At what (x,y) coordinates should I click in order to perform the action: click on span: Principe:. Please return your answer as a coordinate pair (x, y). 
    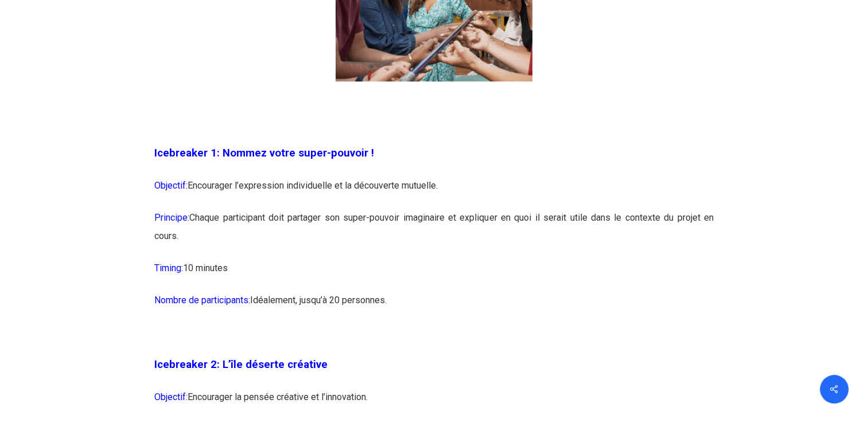
    Looking at the image, I should click on (171, 217).